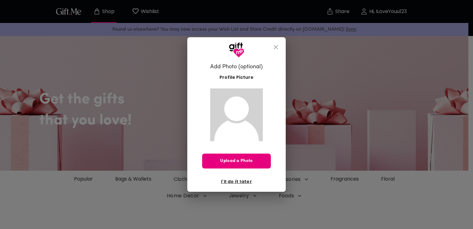 This screenshot has height=229, width=473. I want to click on span: Upload a Photo, so click(237, 161).